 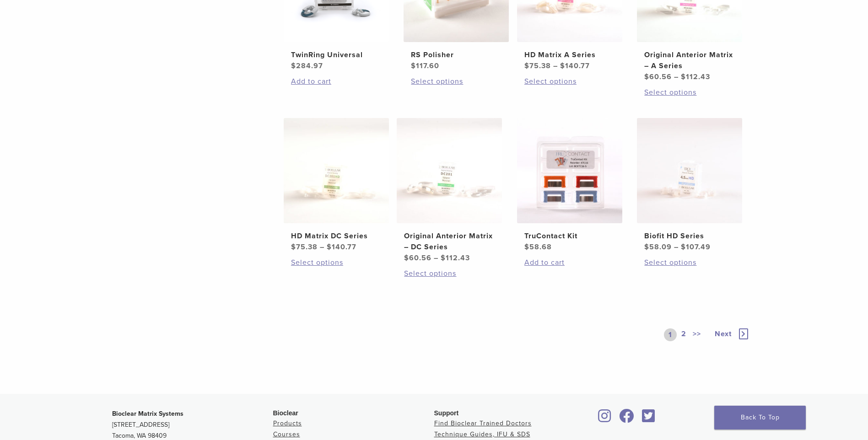 I want to click on bdi: 58.09, so click(x=658, y=247).